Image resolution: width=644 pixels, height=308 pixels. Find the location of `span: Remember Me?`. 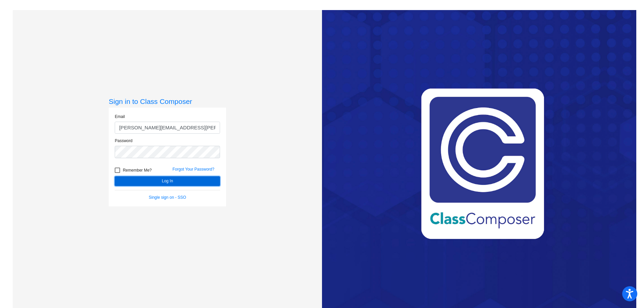

span: Remember Me? is located at coordinates (137, 170).